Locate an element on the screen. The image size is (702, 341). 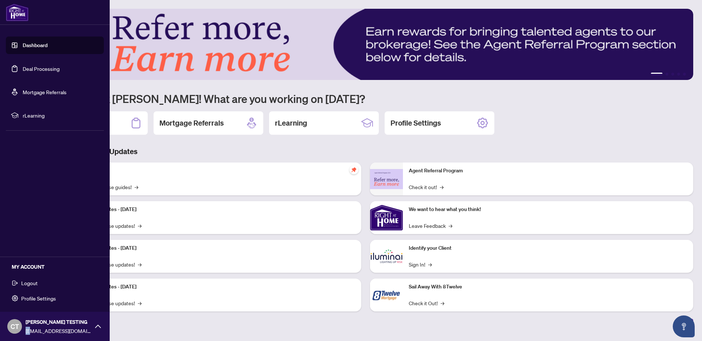
a: Deal Processing is located at coordinates (41, 69).